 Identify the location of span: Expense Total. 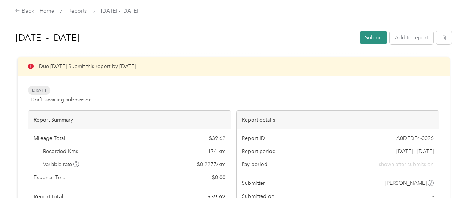
(50, 177).